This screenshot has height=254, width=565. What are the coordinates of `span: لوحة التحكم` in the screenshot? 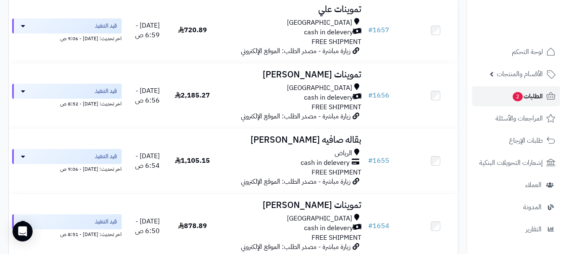 It's located at (528, 52).